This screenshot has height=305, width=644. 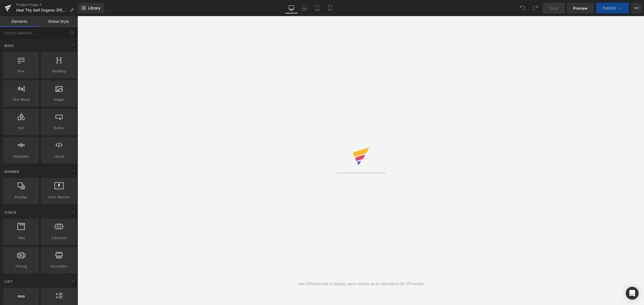 I want to click on span: Button, so click(x=59, y=128).